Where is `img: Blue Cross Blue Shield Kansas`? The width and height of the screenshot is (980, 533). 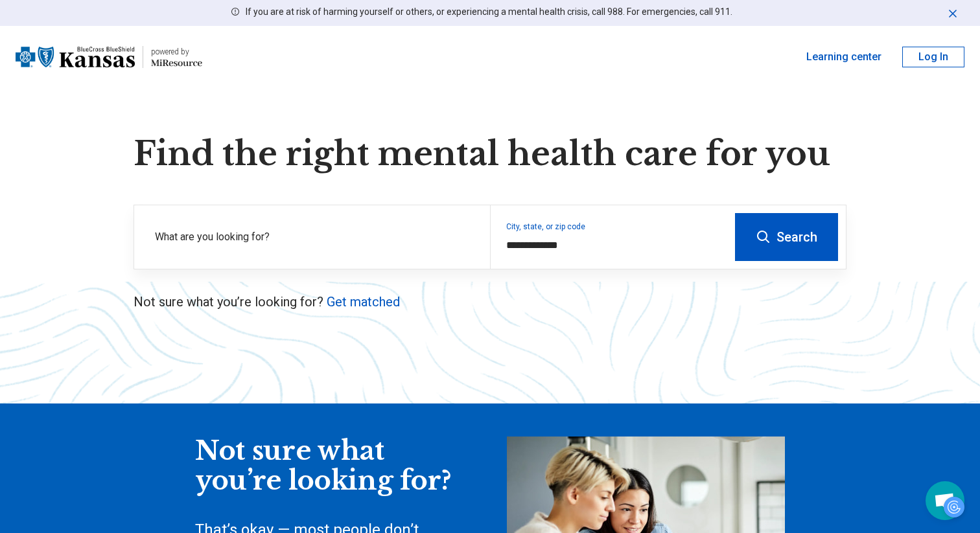
img: Blue Cross Blue Shield Kansas is located at coordinates (75, 57).